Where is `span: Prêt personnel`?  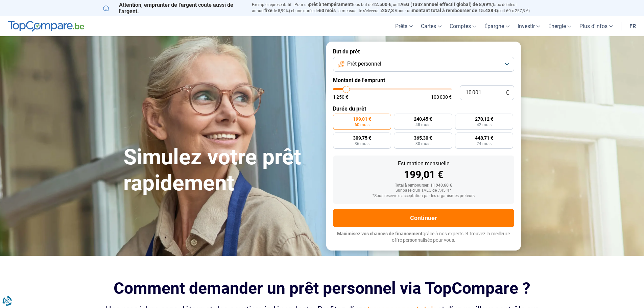 span: Prêt personnel is located at coordinates (364, 64).